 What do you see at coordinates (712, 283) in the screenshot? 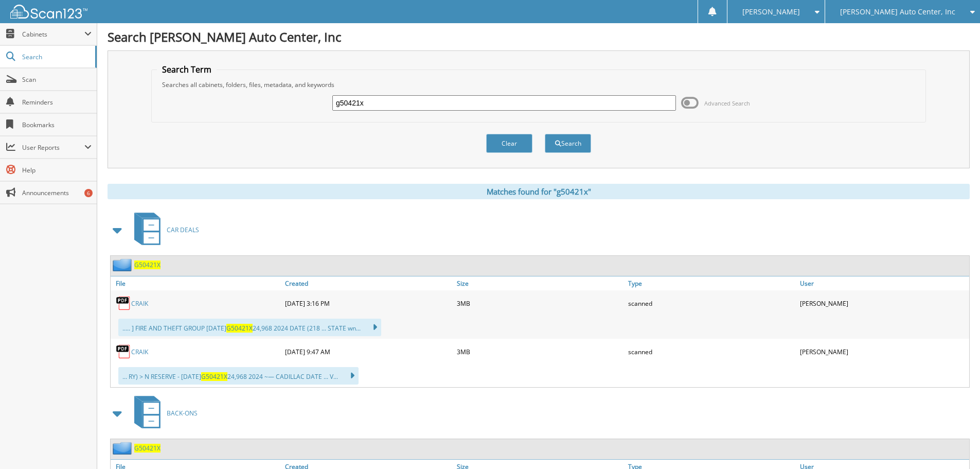
I see `a: Type` at bounding box center [712, 283].